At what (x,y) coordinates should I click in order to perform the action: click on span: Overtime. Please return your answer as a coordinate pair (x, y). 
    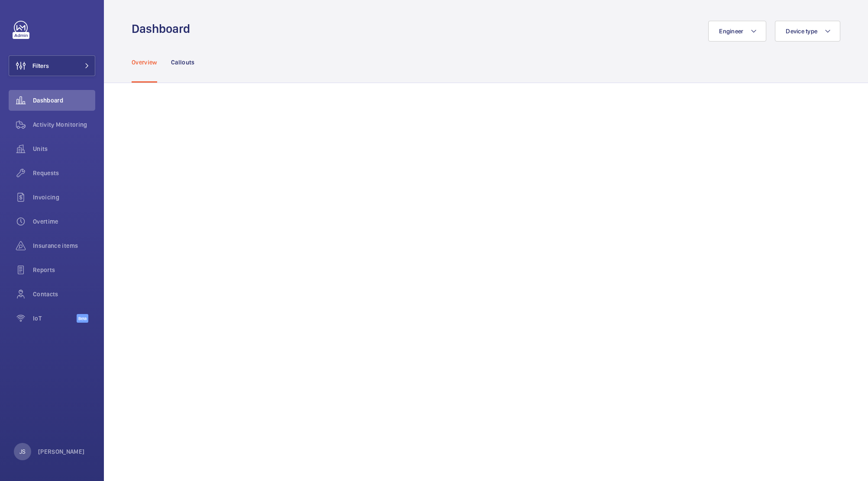
    Looking at the image, I should click on (64, 222).